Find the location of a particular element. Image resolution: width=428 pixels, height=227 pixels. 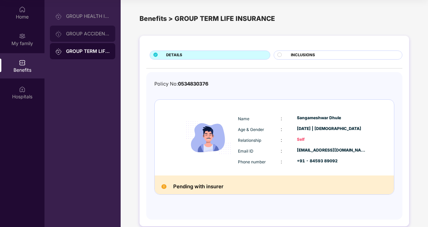

div: GROUP ACCIDENTAL INSURANCE is located at coordinates (88, 34).